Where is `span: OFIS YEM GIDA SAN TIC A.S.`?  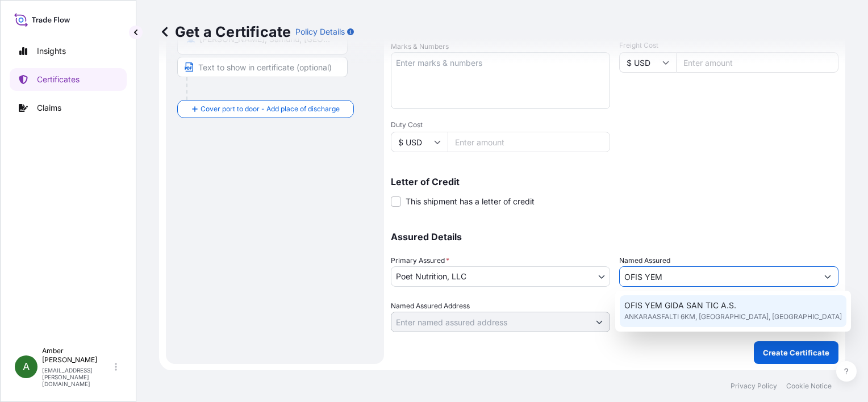
span: OFIS YEM GIDA SAN TIC A.S. is located at coordinates (680, 305).